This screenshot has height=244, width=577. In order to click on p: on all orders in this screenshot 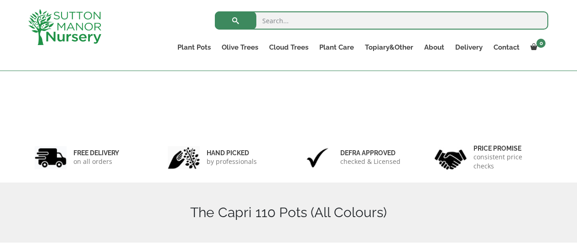, I will do `click(96, 162)`.